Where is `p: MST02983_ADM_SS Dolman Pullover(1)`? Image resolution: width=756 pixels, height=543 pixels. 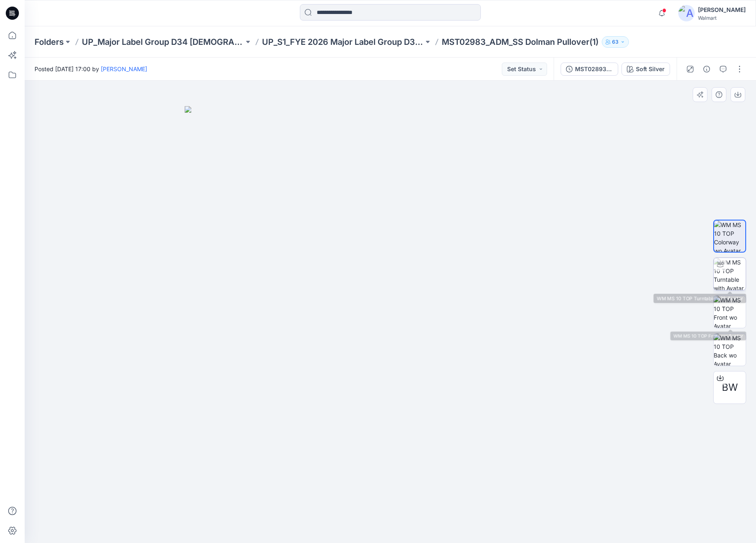 p: MST02983_ADM_SS Dolman Pullover(1) is located at coordinates (520, 42).